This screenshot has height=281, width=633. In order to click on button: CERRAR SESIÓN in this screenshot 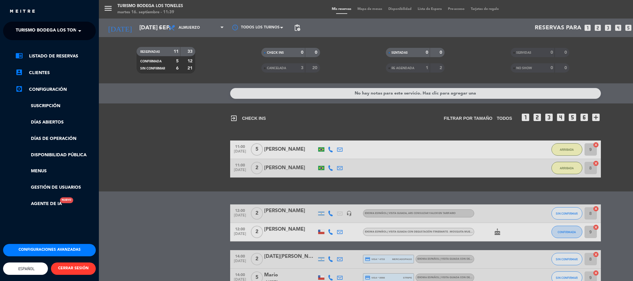, I will do `click(73, 269)`.